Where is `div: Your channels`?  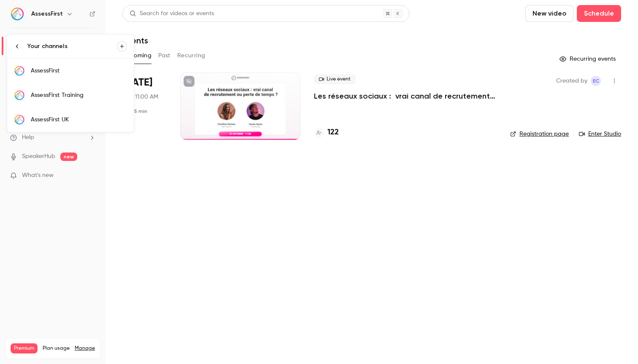
div: Your channels is located at coordinates (72, 46).